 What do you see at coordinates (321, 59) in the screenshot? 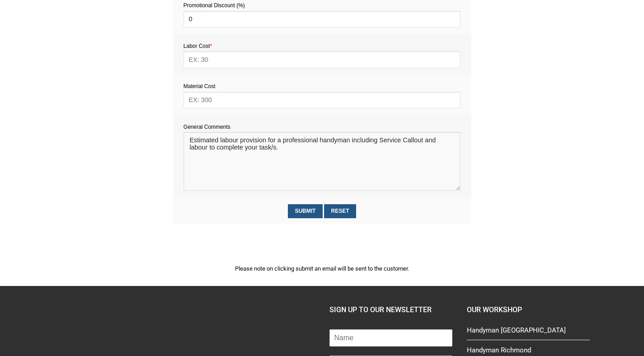
I see `input: EX: 30` at bounding box center [321, 59].